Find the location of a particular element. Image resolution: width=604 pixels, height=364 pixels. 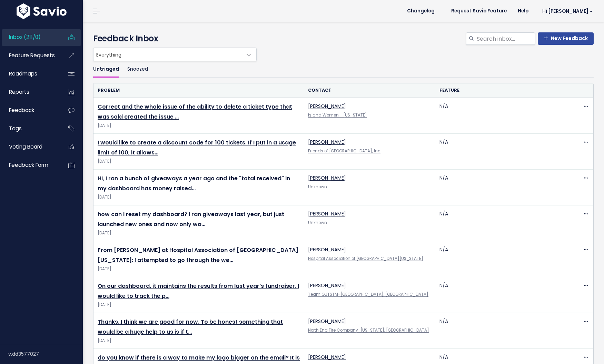

h4: Feedback Inbox is located at coordinates (343, 38).